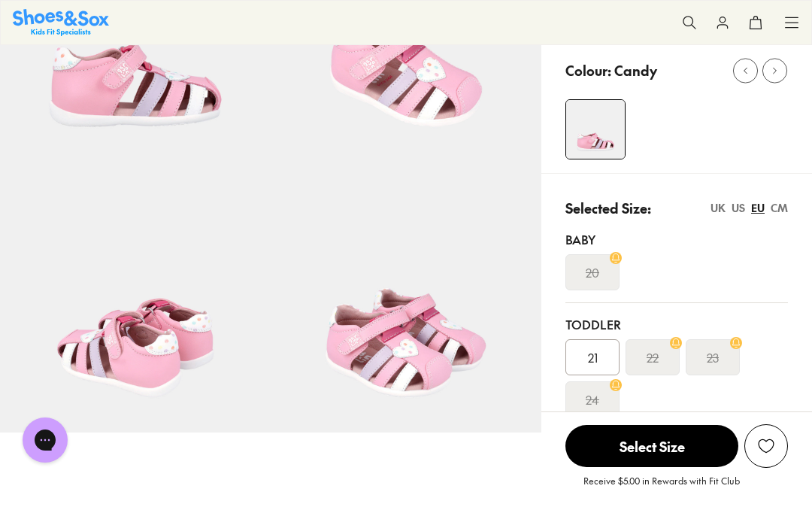 The height and width of the screenshot is (513, 812). I want to click on s: 22, so click(653, 358).